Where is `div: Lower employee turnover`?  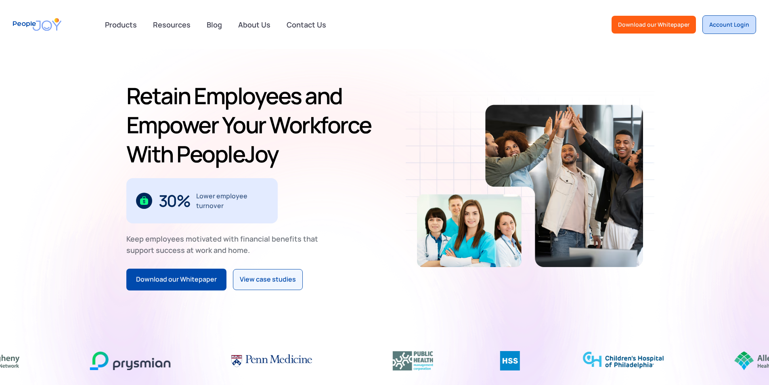
div: Lower employee turnover is located at coordinates (232, 201).